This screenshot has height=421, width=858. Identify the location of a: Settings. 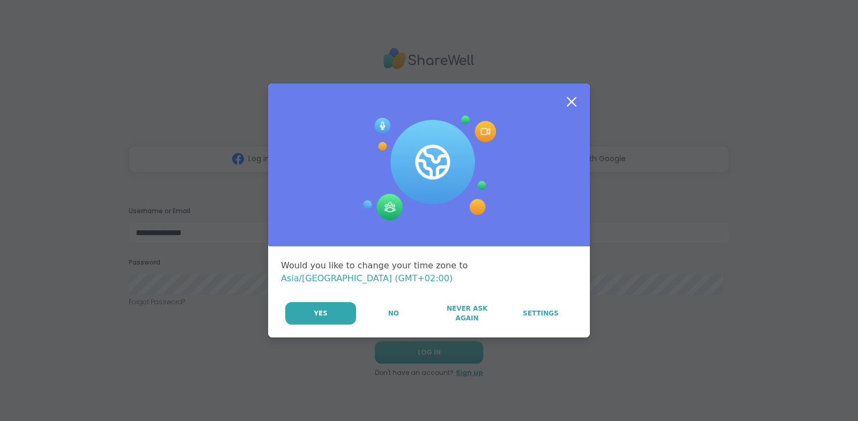
(540, 314).